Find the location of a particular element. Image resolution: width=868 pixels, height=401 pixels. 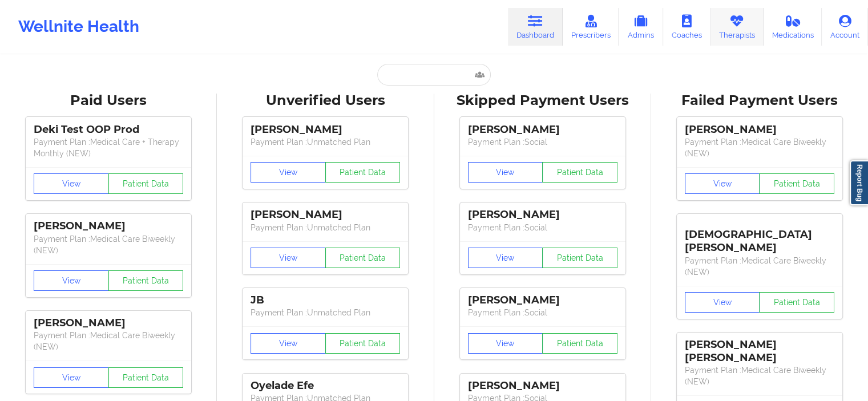

div: JB is located at coordinates (325, 300).